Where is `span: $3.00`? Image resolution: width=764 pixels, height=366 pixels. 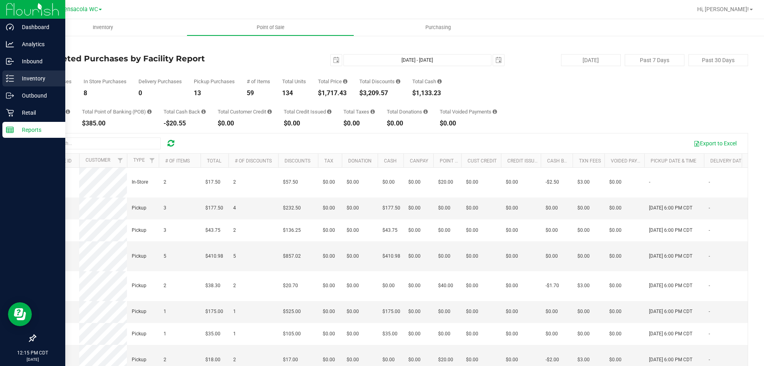 span: $3.00 is located at coordinates (583, 359).